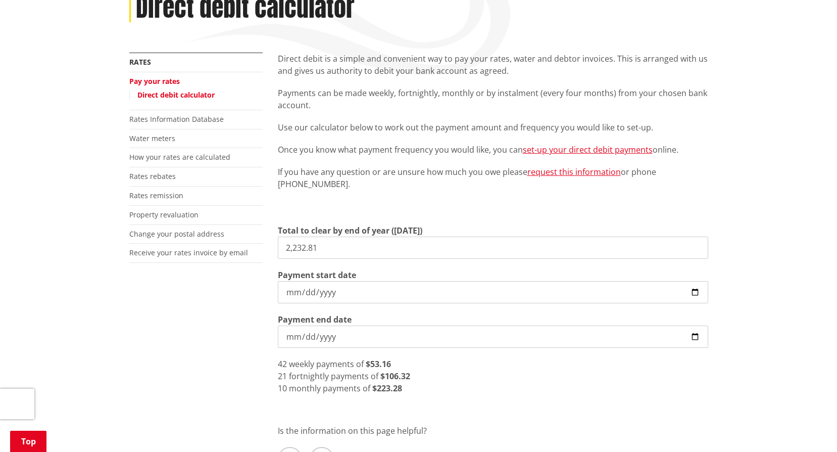 The width and height of the screenshot is (837, 452). What do you see at coordinates (493, 430) in the screenshot?
I see `p: Is the information on this page helpful?` at bounding box center [493, 430].